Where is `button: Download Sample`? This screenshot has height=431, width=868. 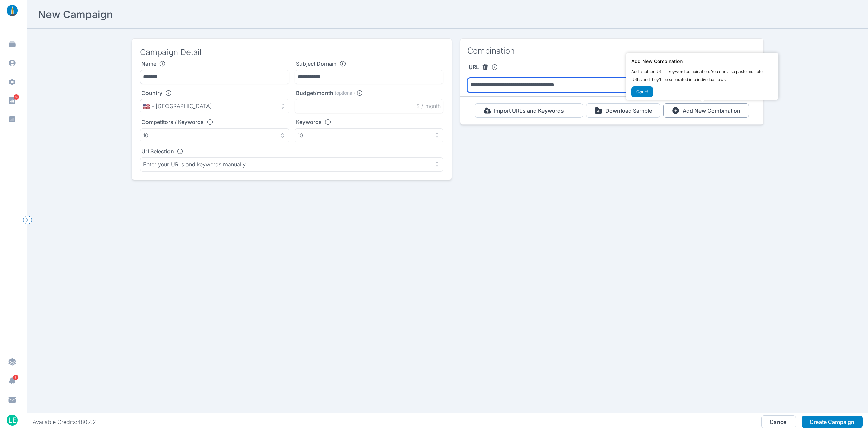
button: Download Sample is located at coordinates (623, 111).